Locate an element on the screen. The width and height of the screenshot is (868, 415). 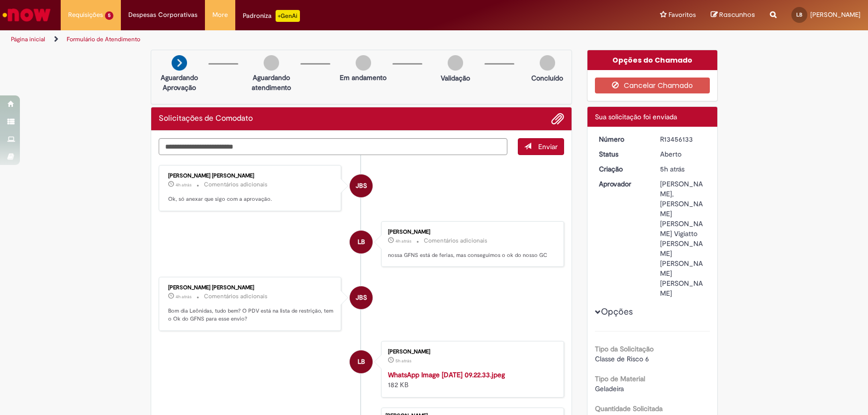
p: +GenAi is located at coordinates (288, 16).